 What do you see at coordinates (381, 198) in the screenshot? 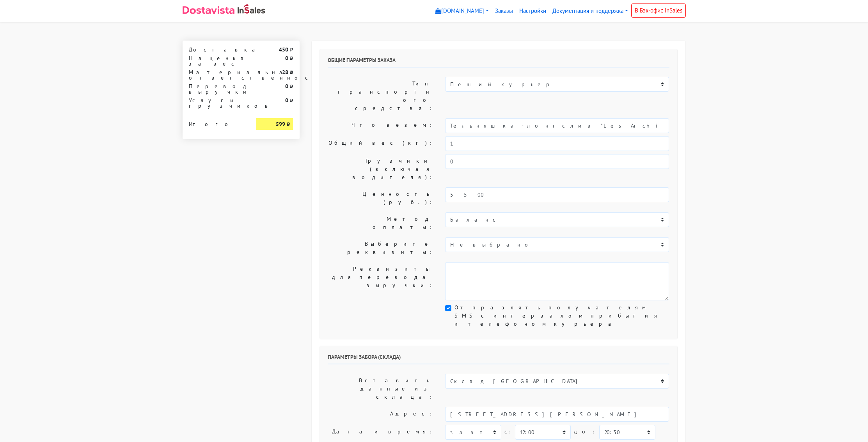
I see `label: Ценность (руб.):` at bounding box center [381, 198].